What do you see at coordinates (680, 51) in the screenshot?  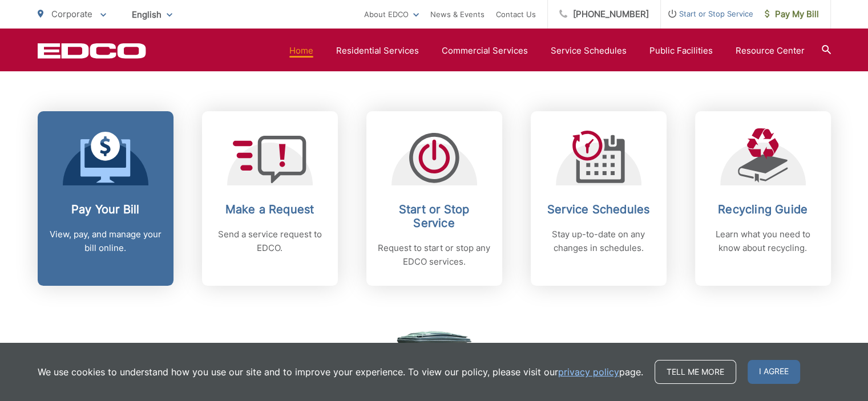 I see `a: Public Facilities` at bounding box center [680, 51].